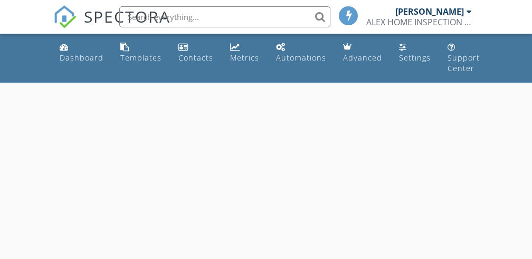 This screenshot has height=259, width=532. Describe the element at coordinates (301, 53) in the screenshot. I see `a: Automations (Basic)` at that location.